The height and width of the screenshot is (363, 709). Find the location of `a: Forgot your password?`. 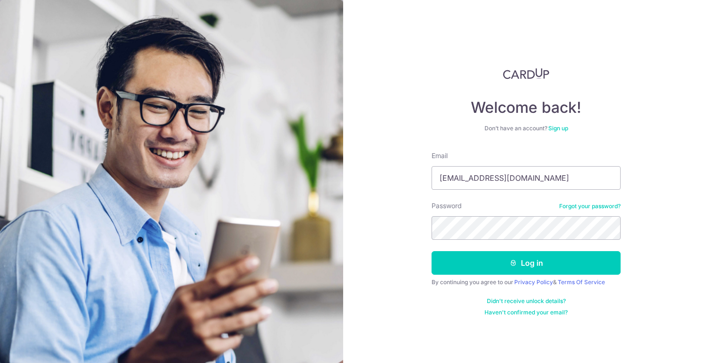

a: Forgot your password? is located at coordinates (590, 206).